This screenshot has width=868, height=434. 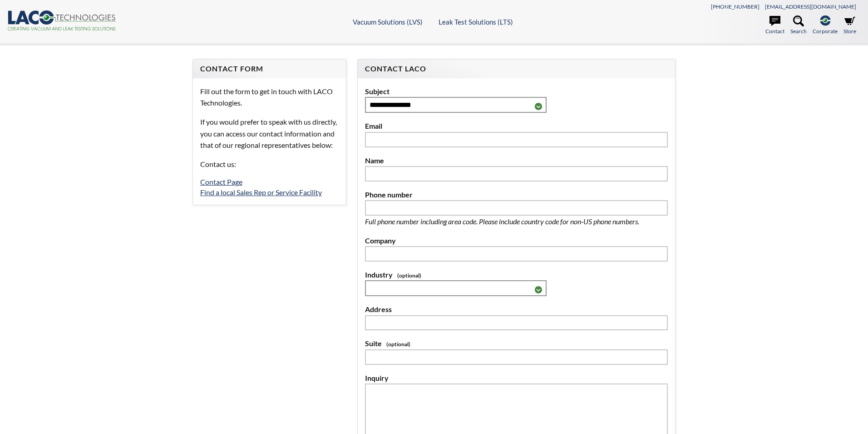 What do you see at coordinates (269, 97) in the screenshot?
I see `p: Fill out the form to get in touch with LACO Technologies.` at bounding box center [269, 97].